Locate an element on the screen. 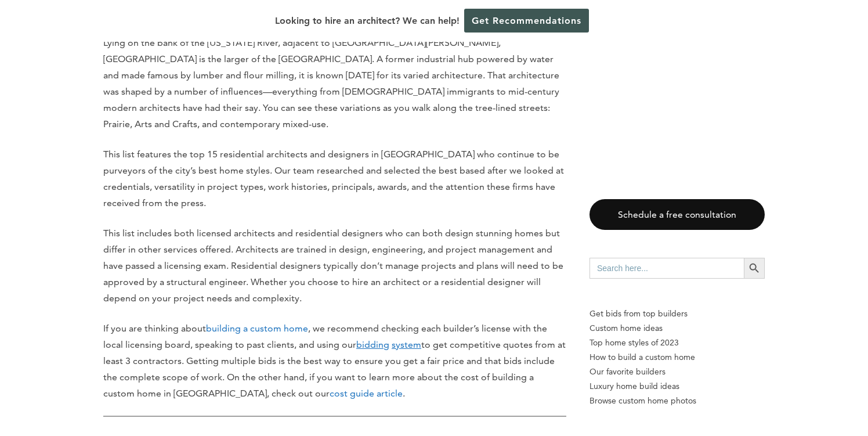 Image resolution: width=868 pixels, height=436 pixels. u: bidding is located at coordinates (372, 344).